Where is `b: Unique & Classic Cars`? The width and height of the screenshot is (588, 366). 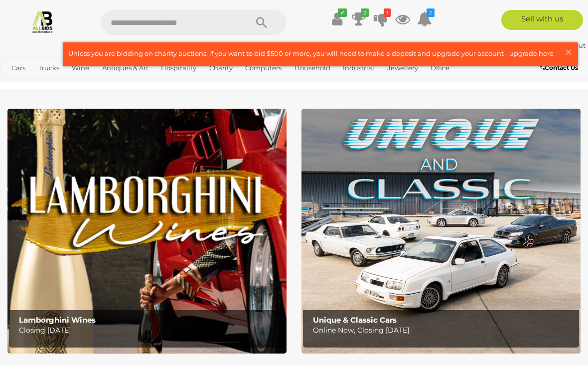 b: Unique & Classic Cars is located at coordinates (355, 320).